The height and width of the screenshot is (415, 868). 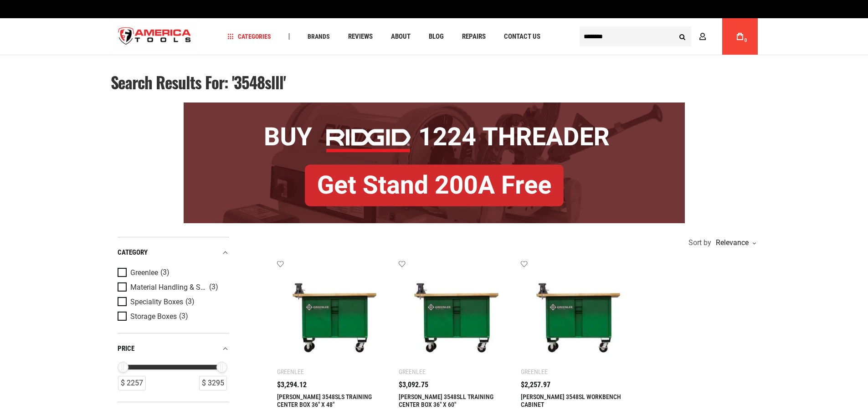 What do you see at coordinates (155, 36) in the screenshot?
I see `a: store logo` at bounding box center [155, 36].